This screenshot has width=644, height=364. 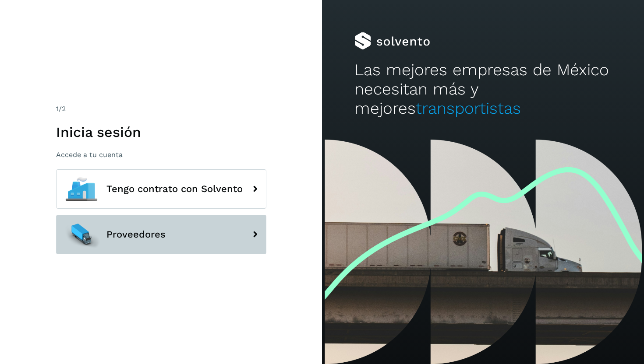 I want to click on span: transportistas, so click(x=468, y=108).